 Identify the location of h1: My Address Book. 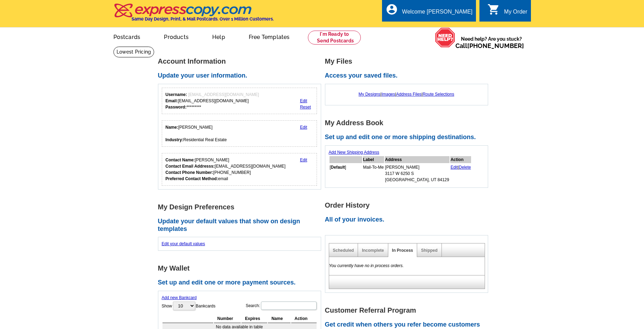
(409, 123).